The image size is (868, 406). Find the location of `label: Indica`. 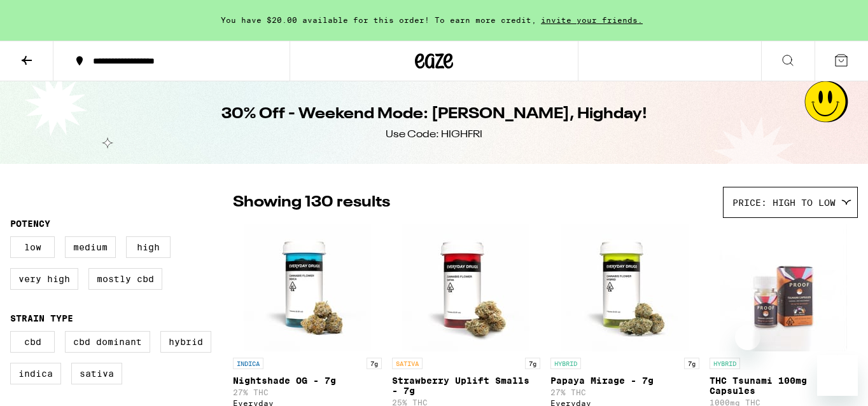

label: Indica is located at coordinates (36, 374).